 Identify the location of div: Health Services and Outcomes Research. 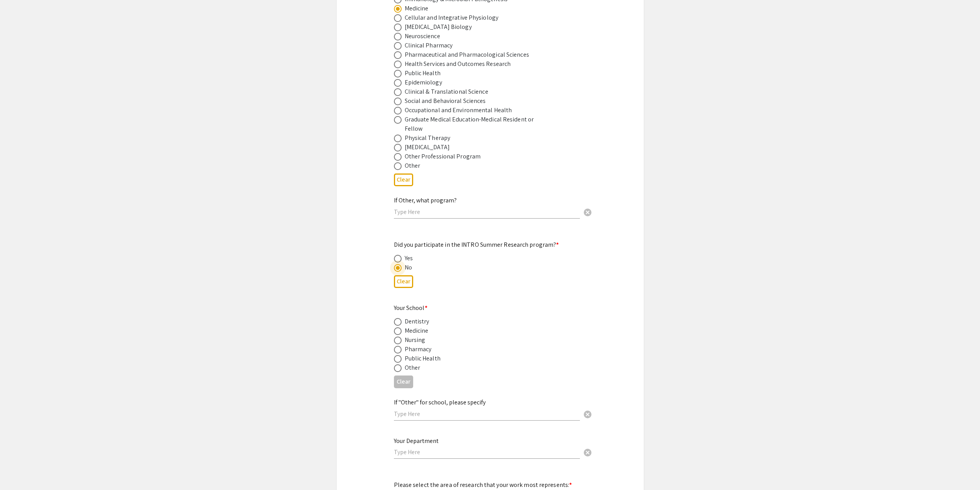
(458, 64).